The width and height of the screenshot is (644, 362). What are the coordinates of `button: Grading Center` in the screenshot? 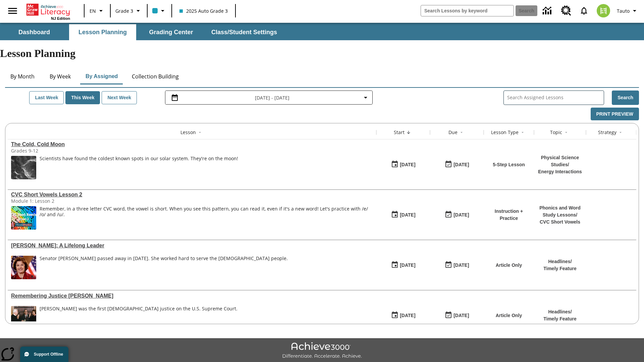 It's located at (171, 32).